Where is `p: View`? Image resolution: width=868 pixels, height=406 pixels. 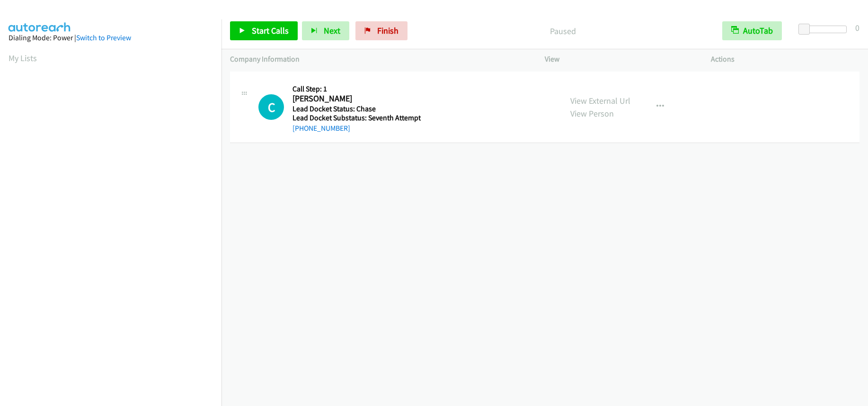
p: View is located at coordinates (619, 59).